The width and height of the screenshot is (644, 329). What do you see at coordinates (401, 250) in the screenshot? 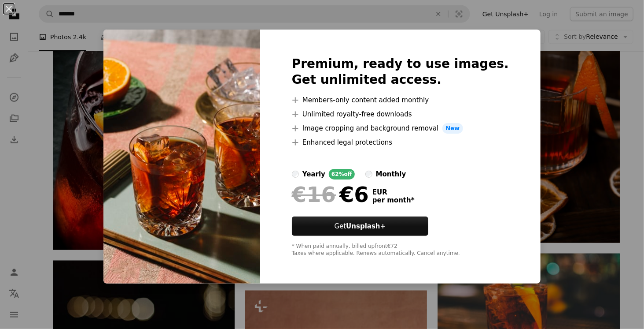
I see `div: * When paid annually, billed upfront €72 Taxes where applicable. Renews automatically. Cancel any...` at bounding box center [401, 250].